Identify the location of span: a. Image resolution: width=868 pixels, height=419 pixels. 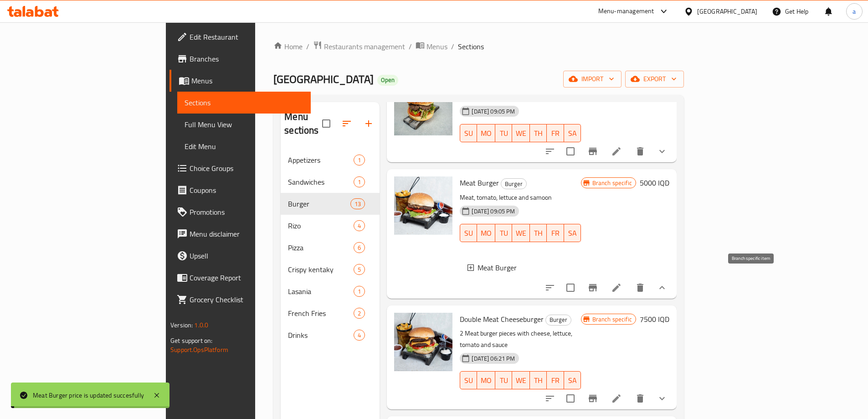
(854, 12).